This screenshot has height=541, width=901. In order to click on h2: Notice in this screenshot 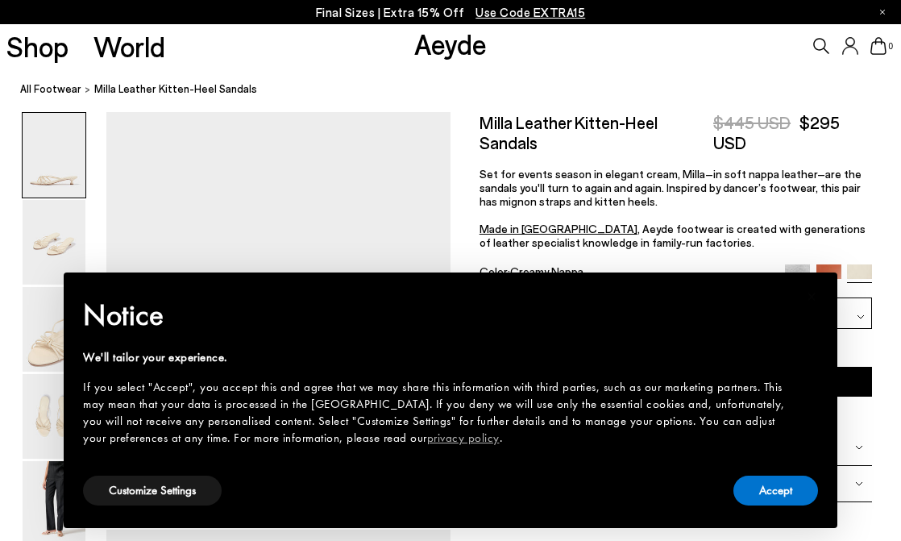, I will do `click(438, 315)`.